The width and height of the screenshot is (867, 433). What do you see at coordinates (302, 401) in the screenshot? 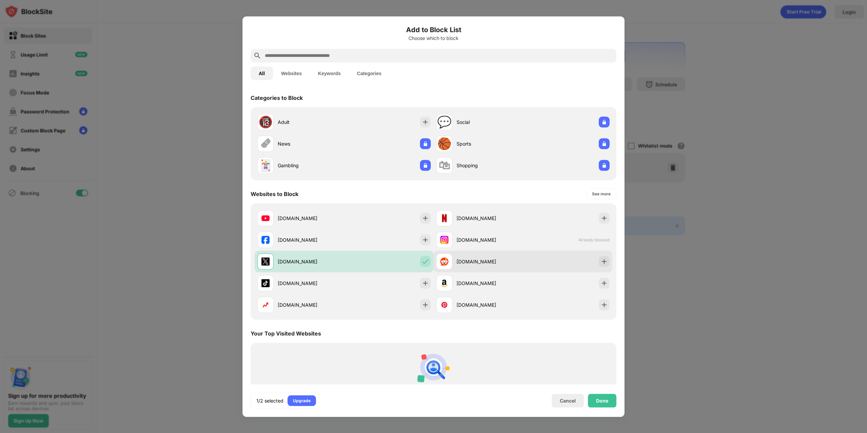
I see `div: Upgrade` at bounding box center [302, 401].